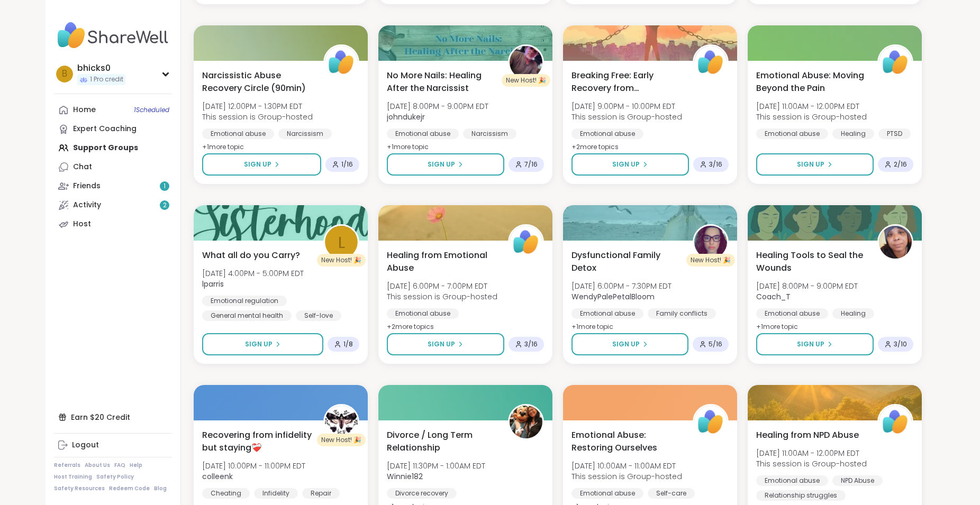  I want to click on a: Logout, so click(113, 445).